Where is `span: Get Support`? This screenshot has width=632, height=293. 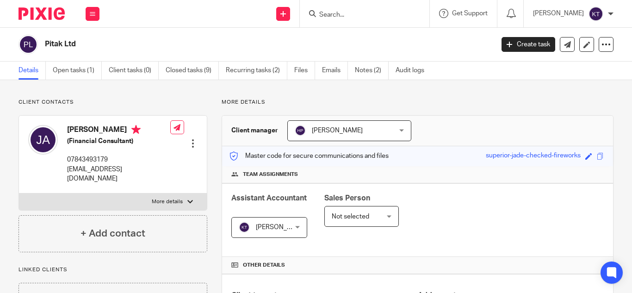
span: Get Support is located at coordinates (469, 13).